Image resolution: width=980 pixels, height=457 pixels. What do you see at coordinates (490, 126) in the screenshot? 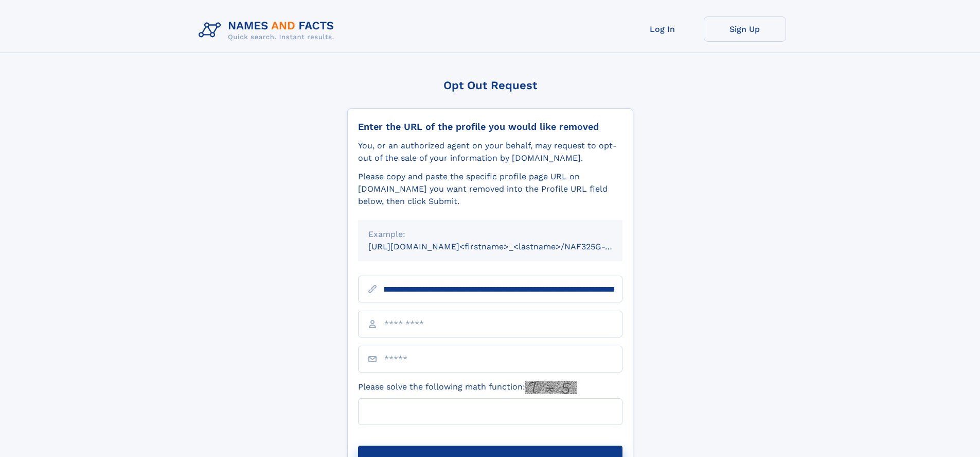
I see `div: Enter the URL of the profile you would like removed` at bounding box center [490, 126].